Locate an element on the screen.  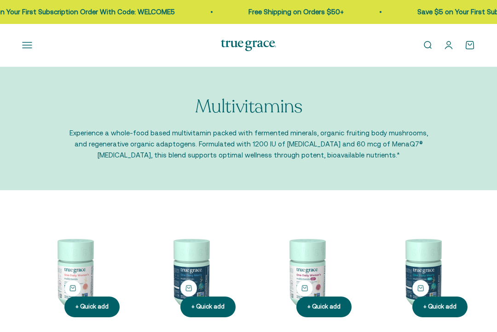
p: Multivitamins is located at coordinates (248, 106).